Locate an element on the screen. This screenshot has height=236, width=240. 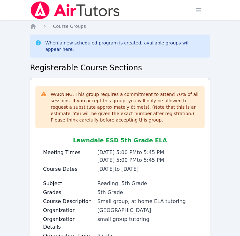
div: Reading: 5th Grade is located at coordinates (147, 183).